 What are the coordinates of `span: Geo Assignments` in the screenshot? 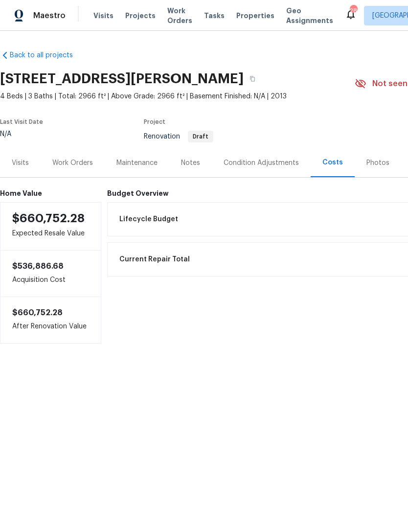 It's located at (310, 16).